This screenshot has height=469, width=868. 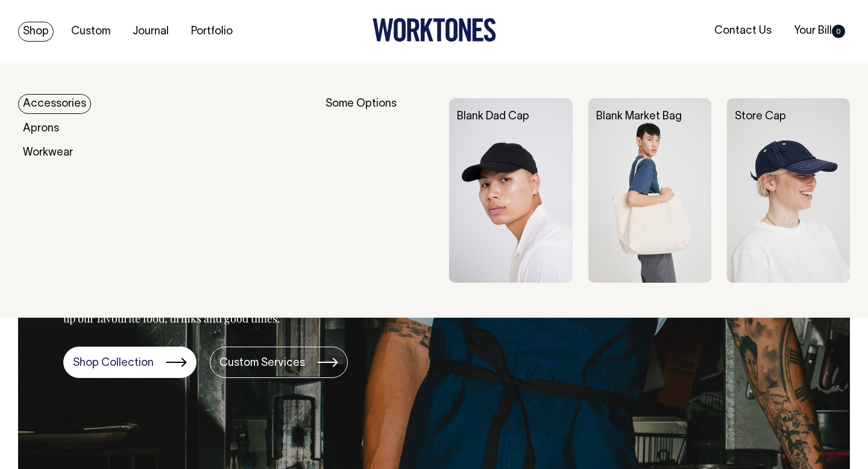 I want to click on a: Journal, so click(x=151, y=32).